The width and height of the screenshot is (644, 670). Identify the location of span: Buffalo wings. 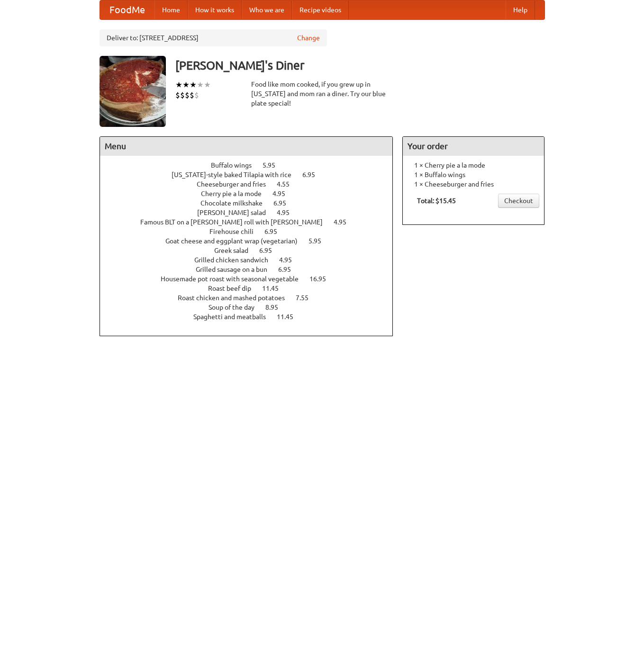
(236, 165).